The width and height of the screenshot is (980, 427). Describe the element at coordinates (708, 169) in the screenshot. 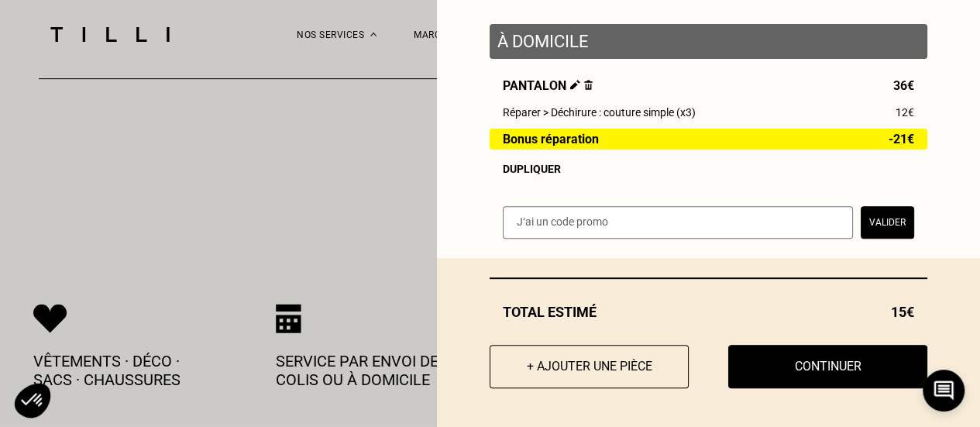

I see `div: Dupliquer` at that location.